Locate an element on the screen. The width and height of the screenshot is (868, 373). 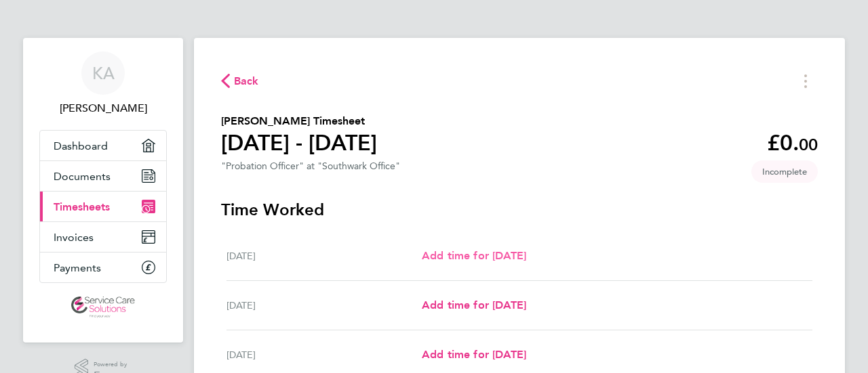
span: Invoices is located at coordinates (74, 237).